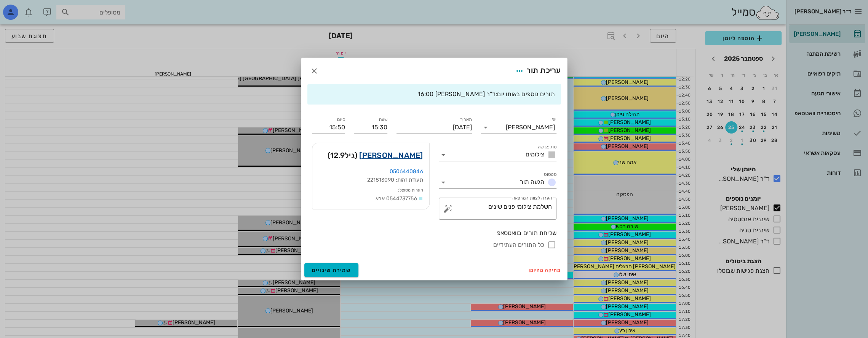 This screenshot has height=338, width=868. Describe the element at coordinates (550, 174) in the screenshot. I see `label: סטטוס` at that location.